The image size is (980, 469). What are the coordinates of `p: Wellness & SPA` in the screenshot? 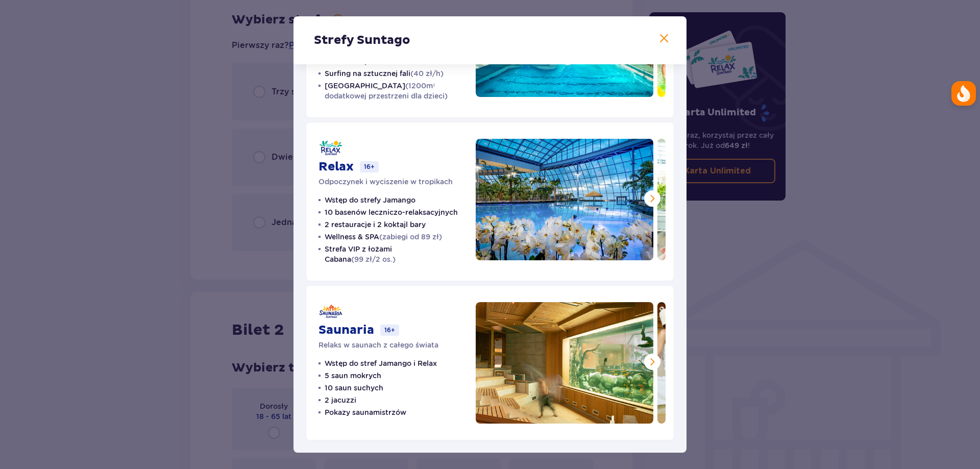 It's located at (383, 237).